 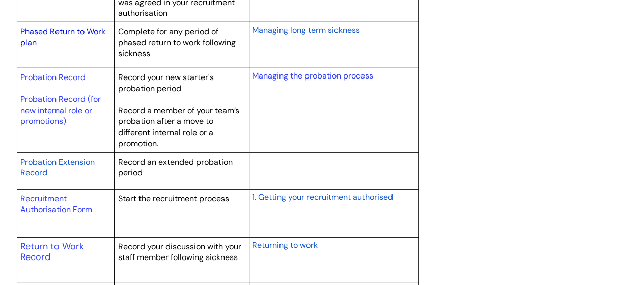 What do you see at coordinates (284, 245) in the screenshot?
I see `span: Returning to work` at bounding box center [284, 245].